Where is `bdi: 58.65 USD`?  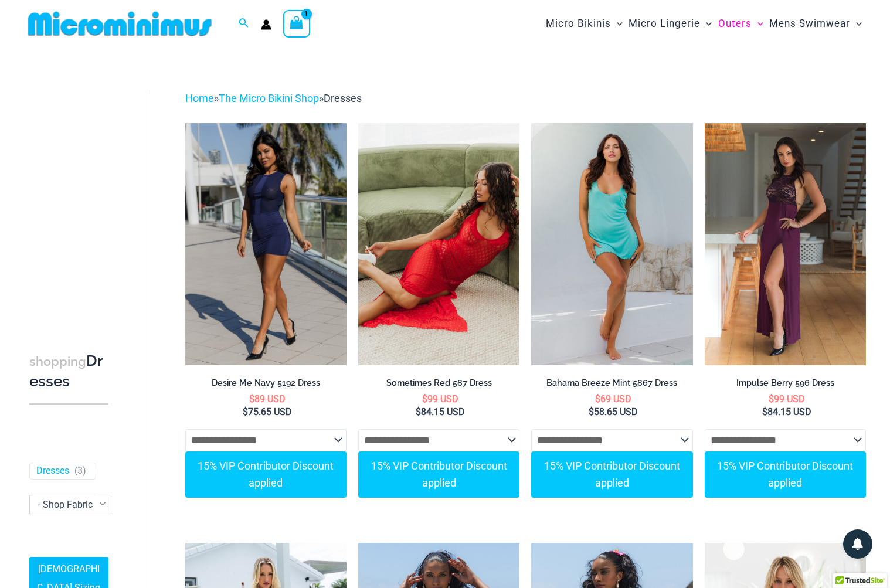
bdi: 58.65 USD is located at coordinates (613, 411).